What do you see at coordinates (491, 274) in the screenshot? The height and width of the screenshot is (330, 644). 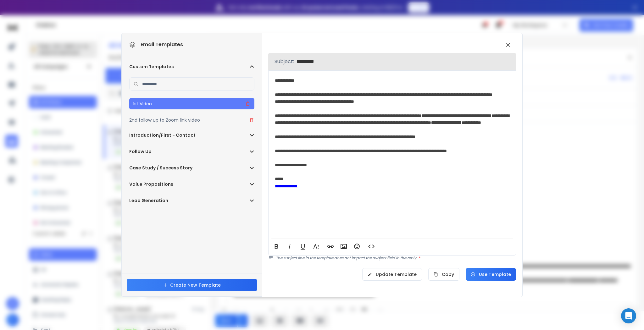 I see `button: Use Template` at bounding box center [491, 274].